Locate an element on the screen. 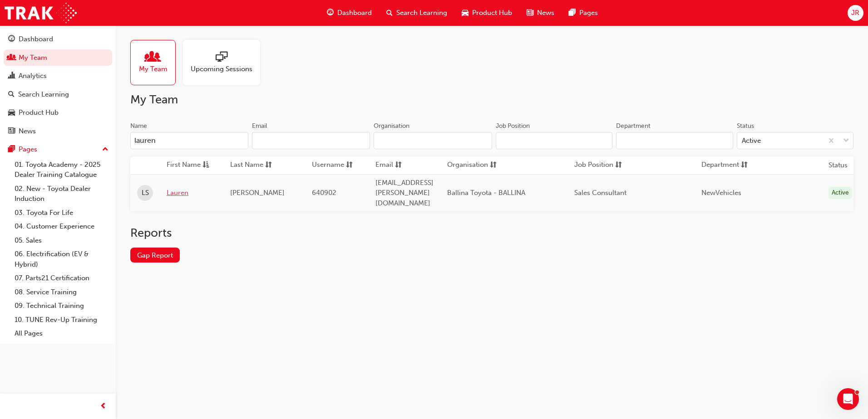 The image size is (868, 419). span: down-icon is located at coordinates (846, 141).